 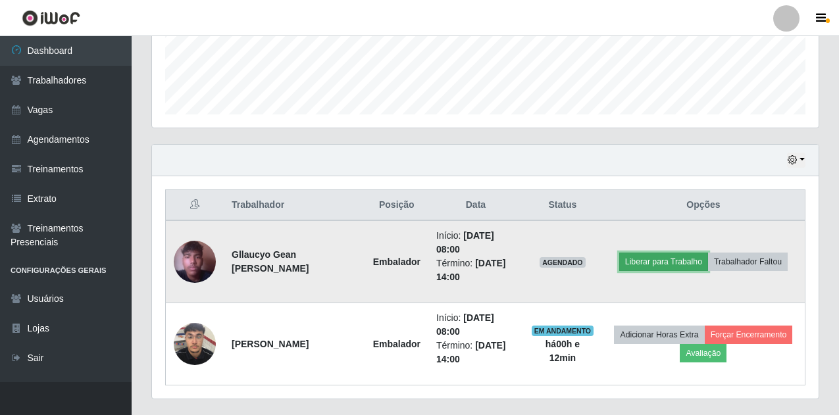 What do you see at coordinates (659, 335) in the screenshot?
I see `button: Adicionar Horas Extra` at bounding box center [659, 335].